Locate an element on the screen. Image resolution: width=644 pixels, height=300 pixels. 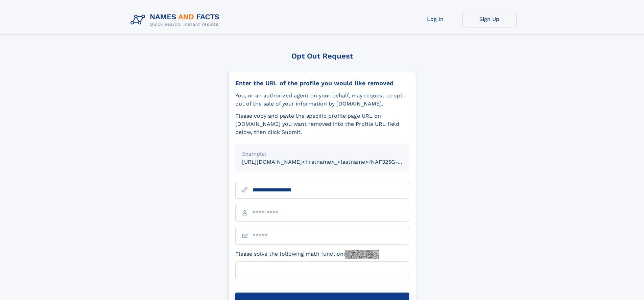
div: You, or an authorized agent on your behalf, may request to opt-out of the sale of your informatio... is located at coordinates (322, 100).